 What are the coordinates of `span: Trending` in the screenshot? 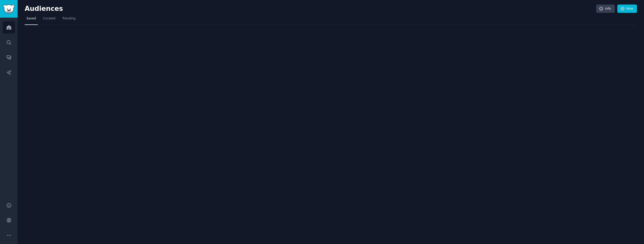 It's located at (69, 19).